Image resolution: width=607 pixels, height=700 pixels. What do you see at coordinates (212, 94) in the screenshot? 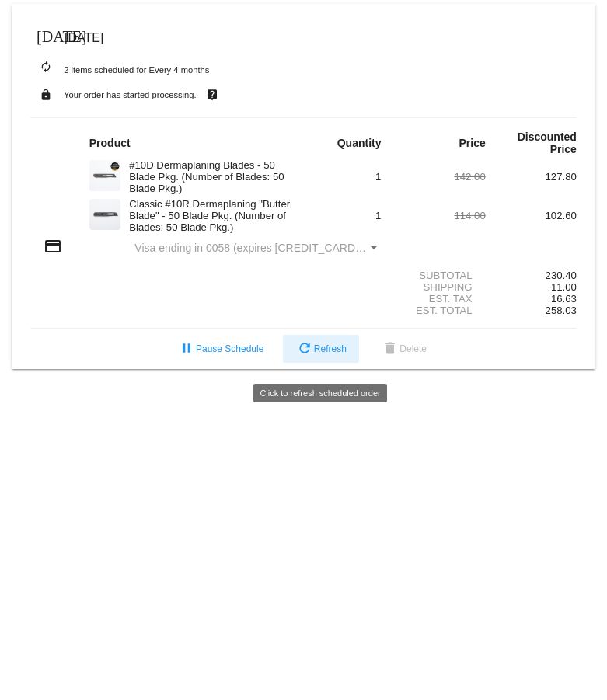
I see `mat-icon: live_help` at bounding box center [212, 94].